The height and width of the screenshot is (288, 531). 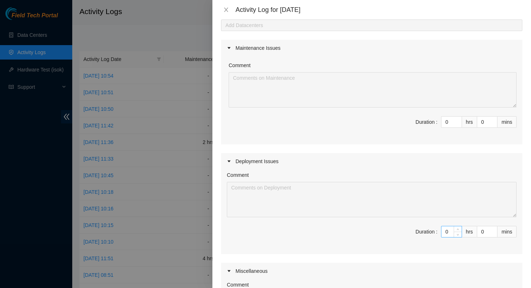 What do you see at coordinates (226, 10) in the screenshot?
I see `button: Close` at bounding box center [226, 10].